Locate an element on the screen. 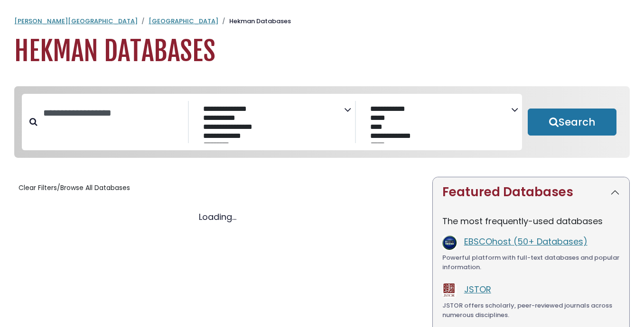 The height and width of the screenshot is (327, 644). div: Loading... is located at coordinates (218, 217).